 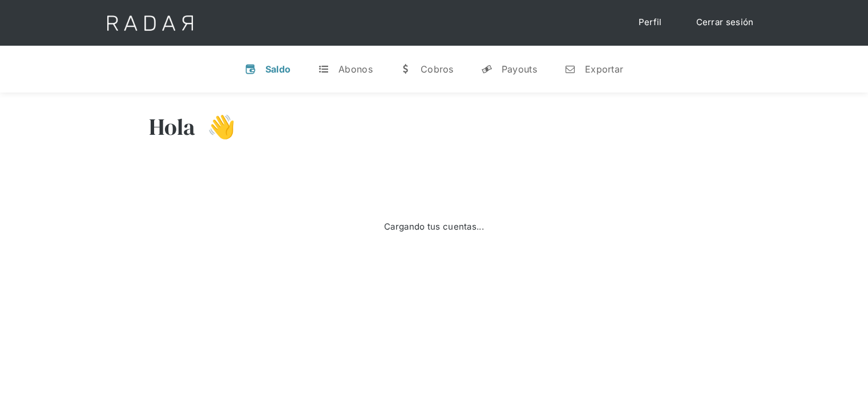 I want to click on a: Cerrar sesión, so click(x=725, y=22).